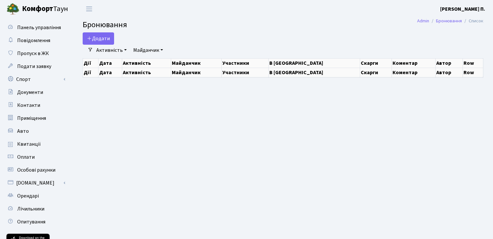  Describe the element at coordinates (45, 9) in the screenshot. I see `span: Таун` at that location.